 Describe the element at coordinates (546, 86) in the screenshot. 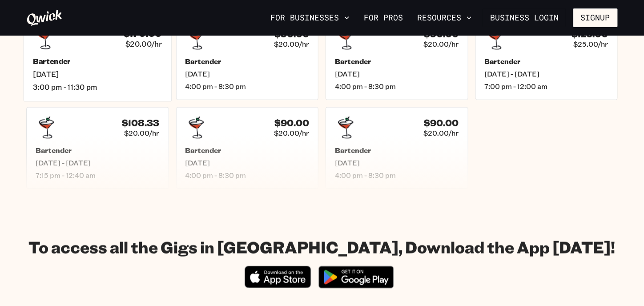

I see `span: 7:00 pm - 12:00 am` at that location.